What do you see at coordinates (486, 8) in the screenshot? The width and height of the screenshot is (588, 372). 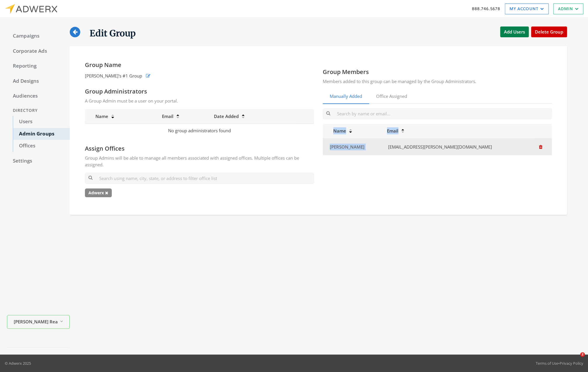 I see `span: 888.746.5678` at bounding box center [486, 8].